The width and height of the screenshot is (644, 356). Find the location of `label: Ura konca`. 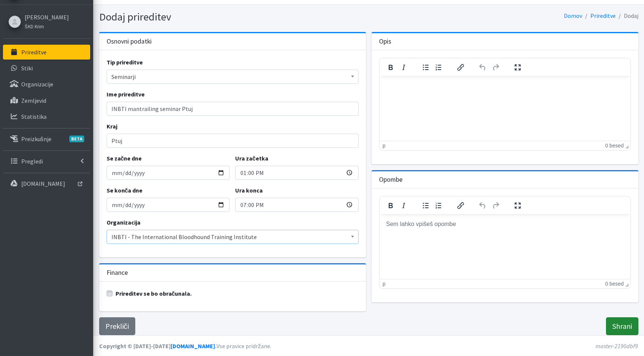

label: Ura konca is located at coordinates (249, 190).